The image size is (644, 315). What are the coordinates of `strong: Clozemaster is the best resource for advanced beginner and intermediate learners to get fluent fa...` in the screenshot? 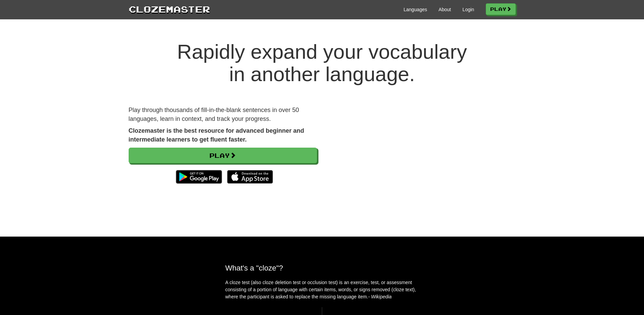 It's located at (216, 135).